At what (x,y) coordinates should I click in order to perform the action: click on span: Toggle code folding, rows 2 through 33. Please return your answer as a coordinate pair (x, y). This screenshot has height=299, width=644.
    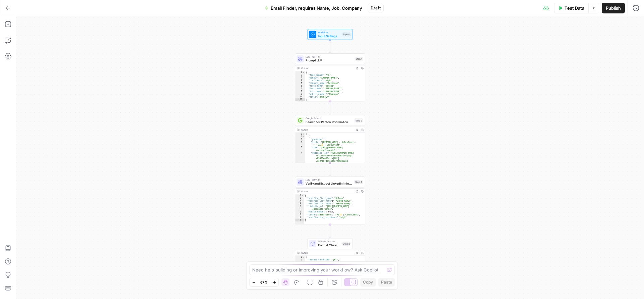
    Looking at the image, I should click on (304, 136).